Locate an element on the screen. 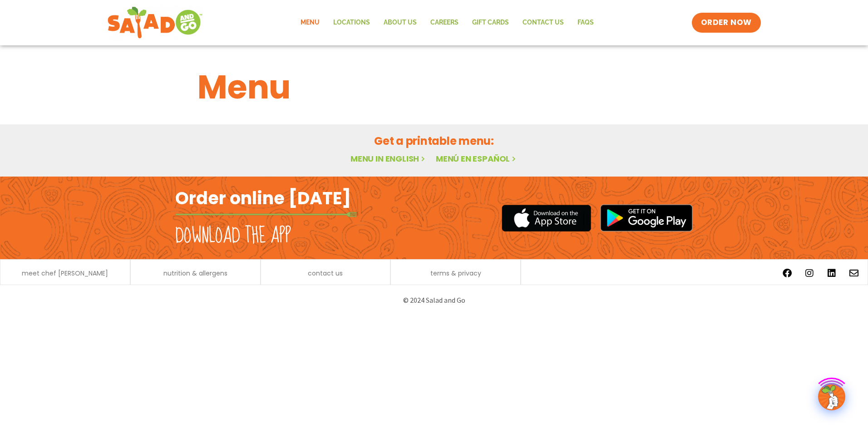  p: © 2024 Salad and Go is located at coordinates (434, 300).